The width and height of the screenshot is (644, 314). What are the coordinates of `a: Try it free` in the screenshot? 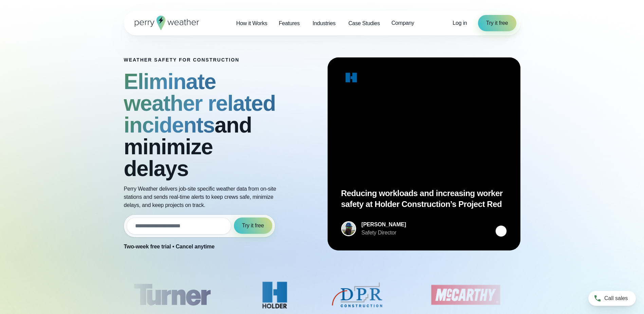 It's located at (497, 23).